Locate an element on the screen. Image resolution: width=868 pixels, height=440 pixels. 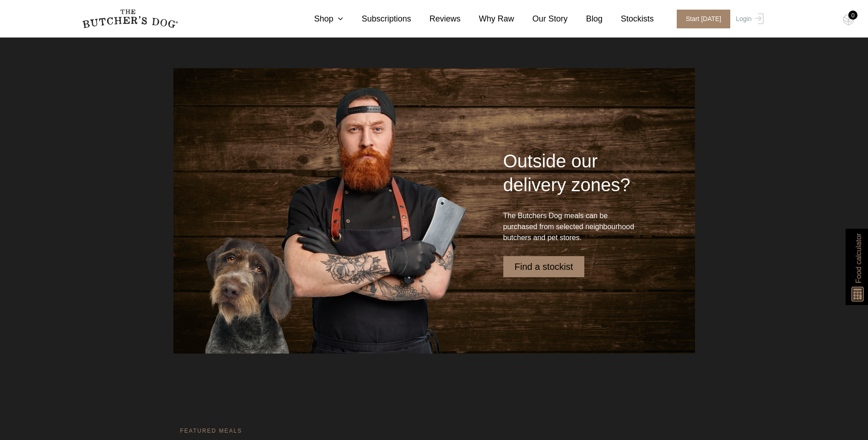
a: Subscriptions is located at coordinates (377, 19).